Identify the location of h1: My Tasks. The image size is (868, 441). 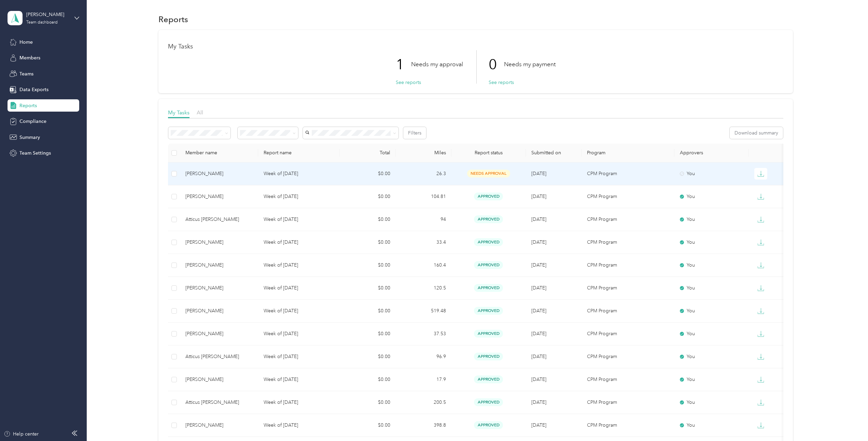
(476, 47).